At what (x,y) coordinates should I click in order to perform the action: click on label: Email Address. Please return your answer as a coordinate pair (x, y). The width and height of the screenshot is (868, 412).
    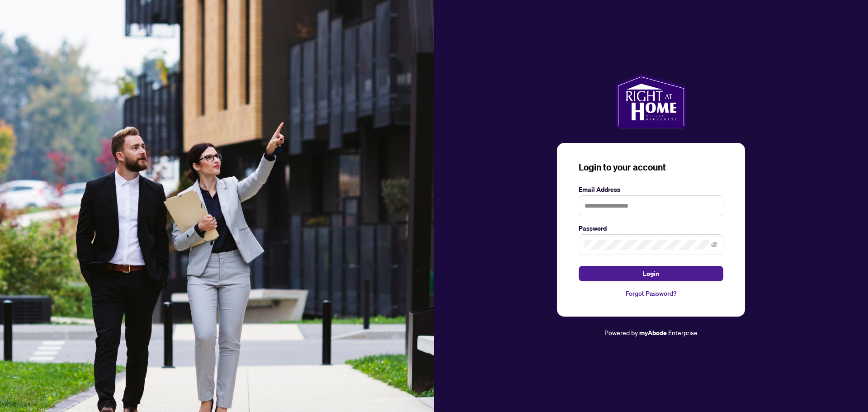
    Looking at the image, I should click on (651, 189).